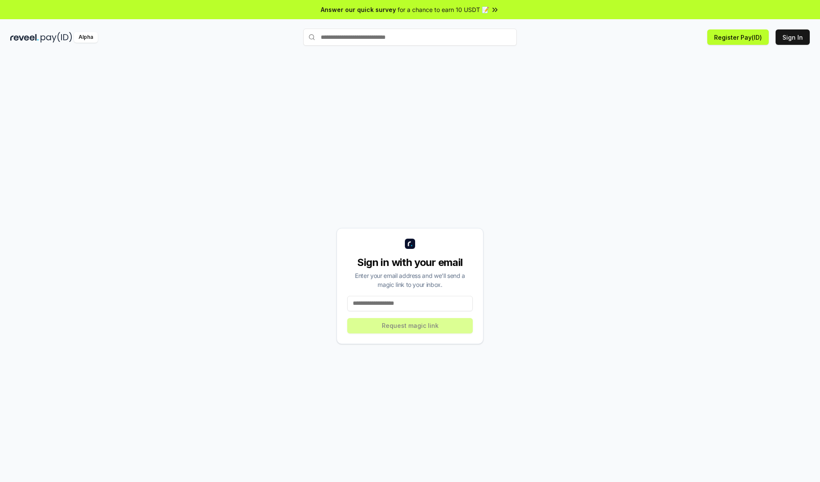 This screenshot has height=482, width=820. What do you see at coordinates (410, 263) in the screenshot?
I see `div: Sign in with your email` at bounding box center [410, 263].